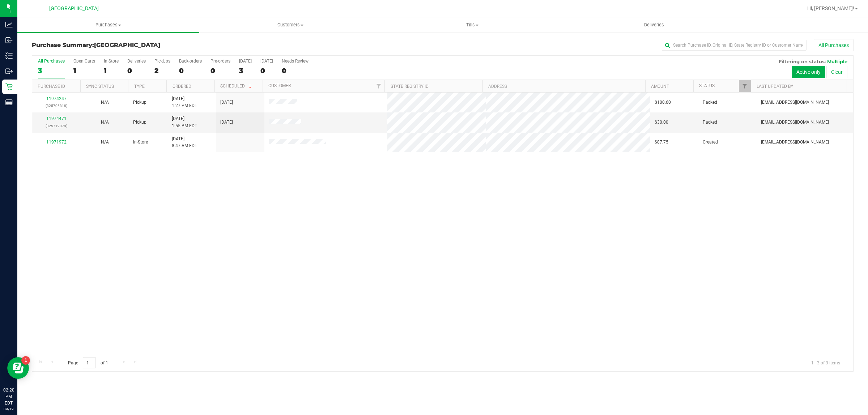 The height and width of the screenshot is (415, 868). What do you see at coordinates (57, 105) in the screenshot?
I see `p: (325706318)` at bounding box center [57, 105].